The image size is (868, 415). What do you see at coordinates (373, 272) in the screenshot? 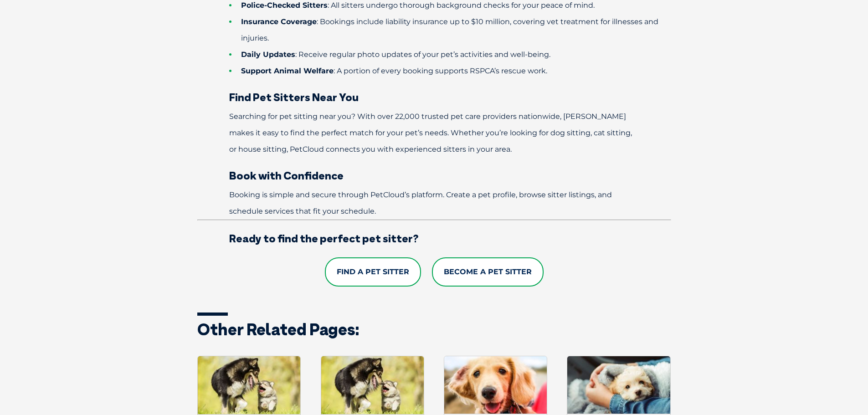
I see `a: Find a Pet Sitter` at bounding box center [373, 272].